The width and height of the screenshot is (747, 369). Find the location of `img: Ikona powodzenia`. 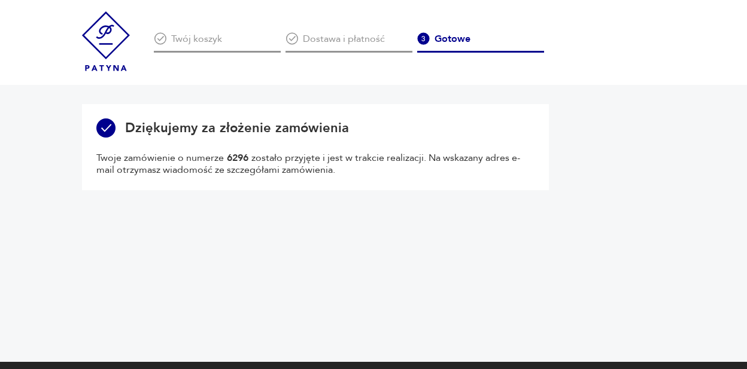

img: Ikona powodzenia is located at coordinates (106, 128).